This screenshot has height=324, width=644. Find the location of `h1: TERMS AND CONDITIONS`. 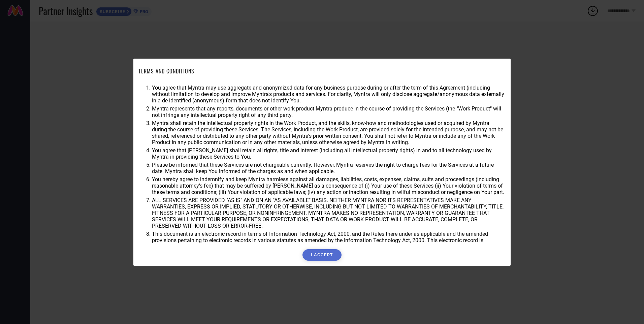

h1: TERMS AND CONDITIONS is located at coordinates (166, 71).